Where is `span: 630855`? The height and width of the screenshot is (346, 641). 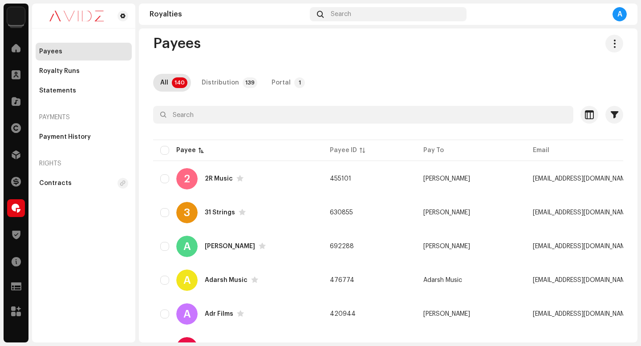
span: 630855 is located at coordinates (341, 213).